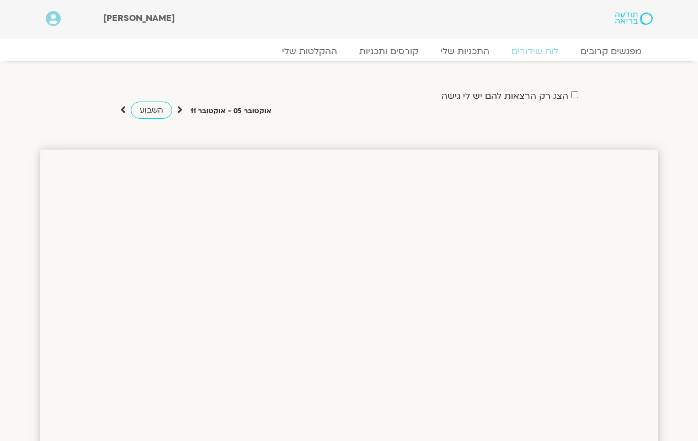 This screenshot has height=441, width=698. Describe the element at coordinates (310, 51) in the screenshot. I see `a: ההקלטות שלי` at that location.